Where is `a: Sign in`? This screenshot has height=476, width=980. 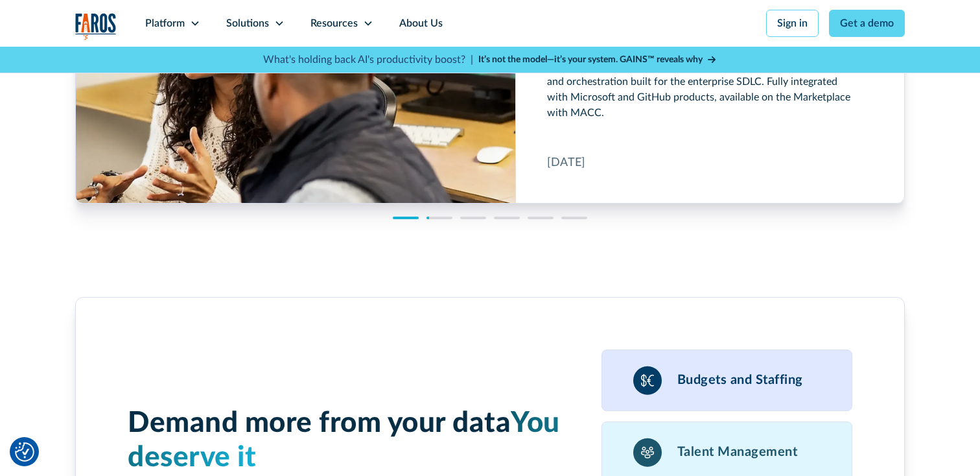 a: Sign in is located at coordinates (792, 23).